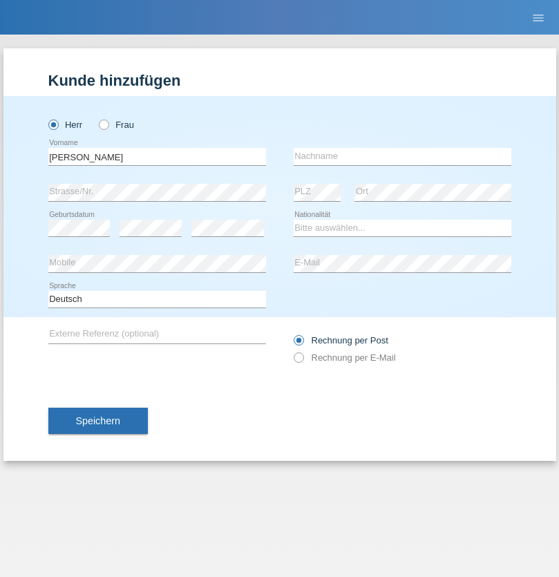  What do you see at coordinates (538, 18) in the screenshot?
I see `i: menu` at bounding box center [538, 18].